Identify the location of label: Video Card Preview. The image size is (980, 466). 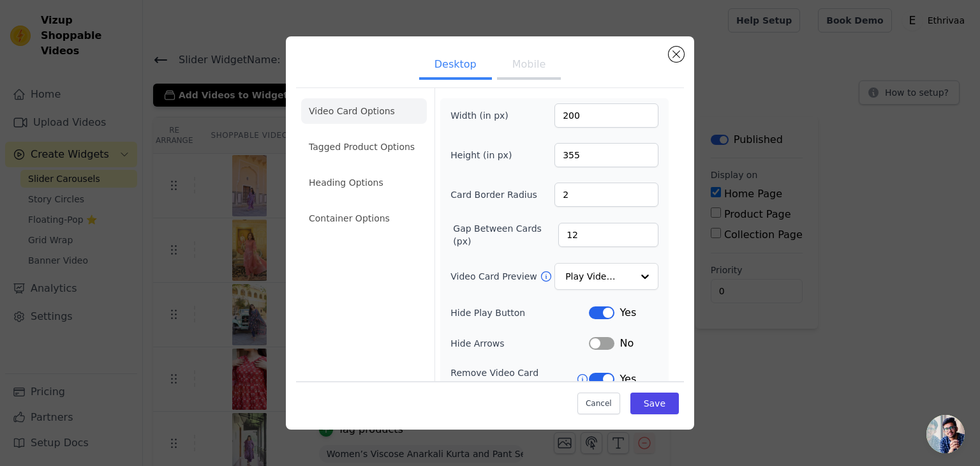
(495, 277).